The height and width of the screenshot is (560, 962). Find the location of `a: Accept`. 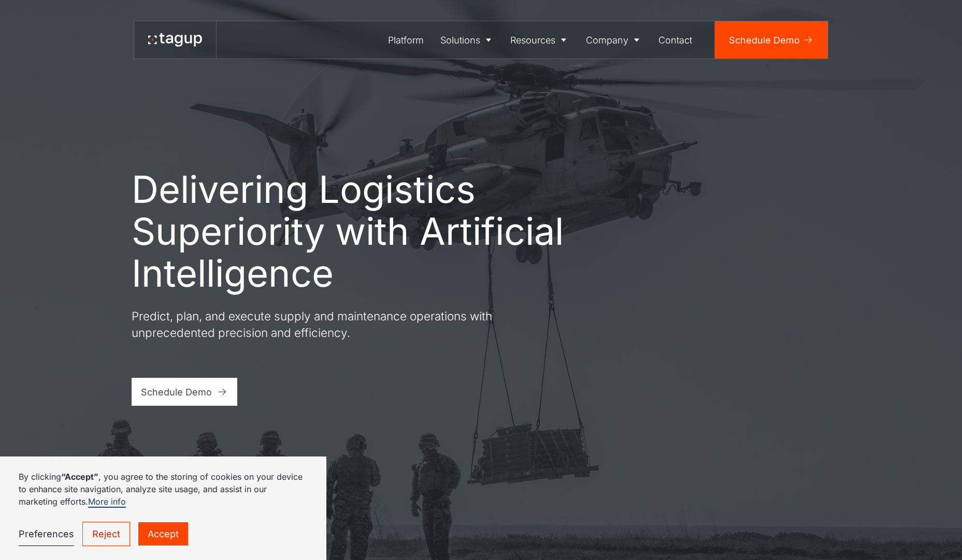

a: Accept is located at coordinates (164, 534).